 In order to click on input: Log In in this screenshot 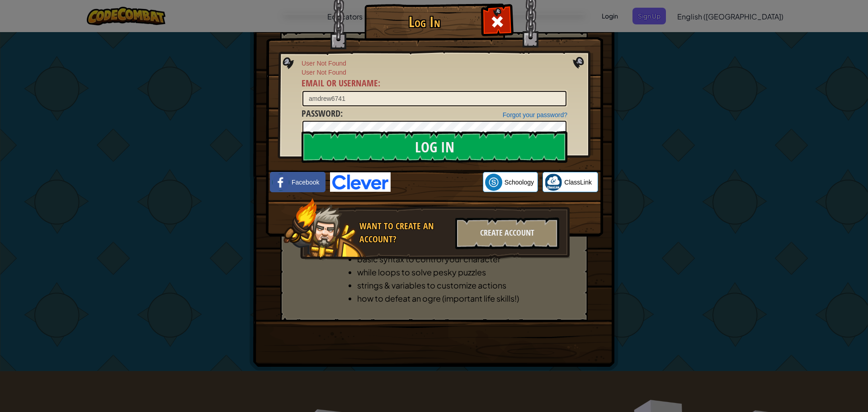, I will do `click(435, 147)`.